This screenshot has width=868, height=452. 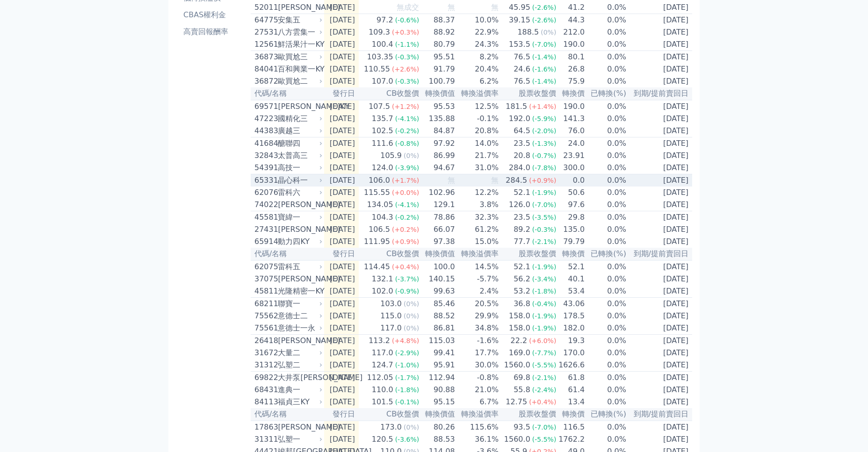 I want to click on td: 44.3, so click(x=570, y=20).